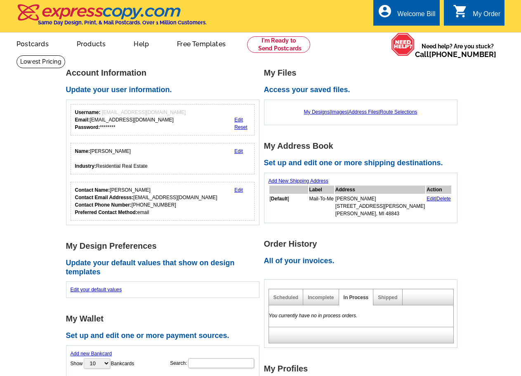  Describe the element at coordinates (487, 16) in the screenshot. I see `div: My Order` at that location.